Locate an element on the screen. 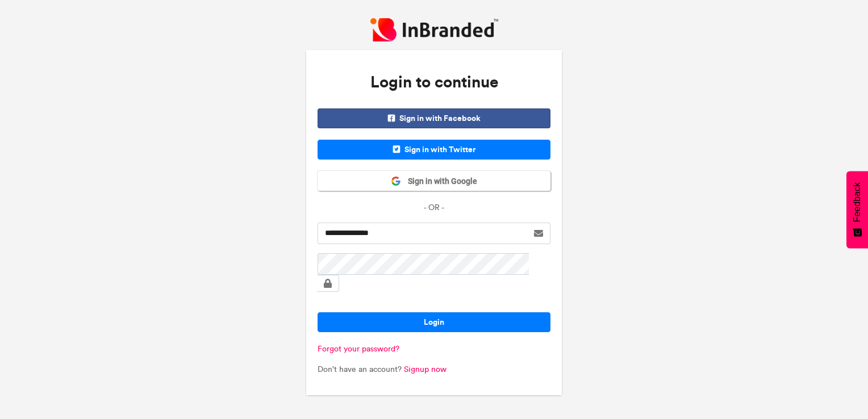 The image size is (868, 419). button: Feedback - Show survey is located at coordinates (857, 210).